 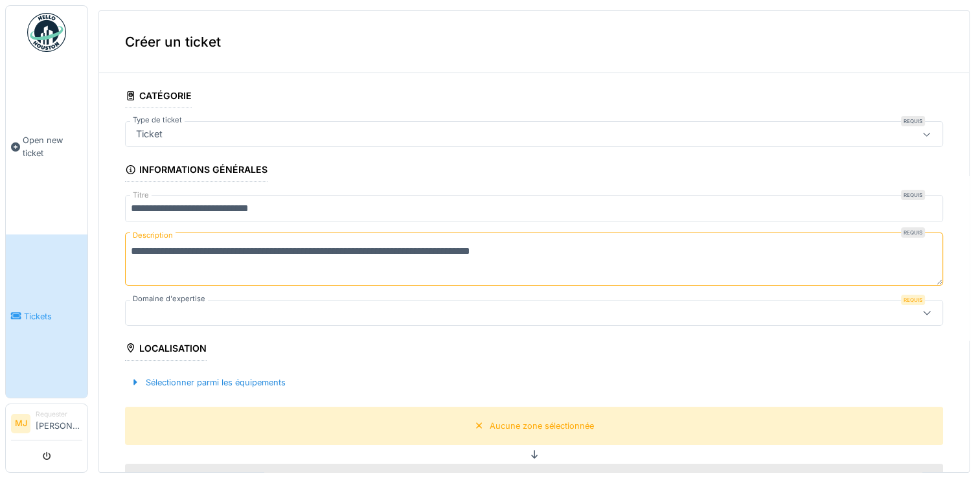 I want to click on span: Open new ticket, so click(x=52, y=147).